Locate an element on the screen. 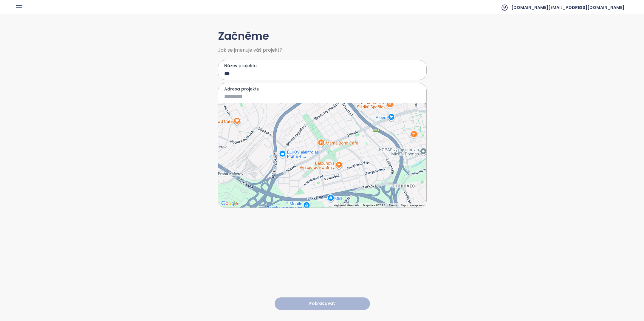 This screenshot has height=321, width=644. a: Report a map error is located at coordinates (412, 205).